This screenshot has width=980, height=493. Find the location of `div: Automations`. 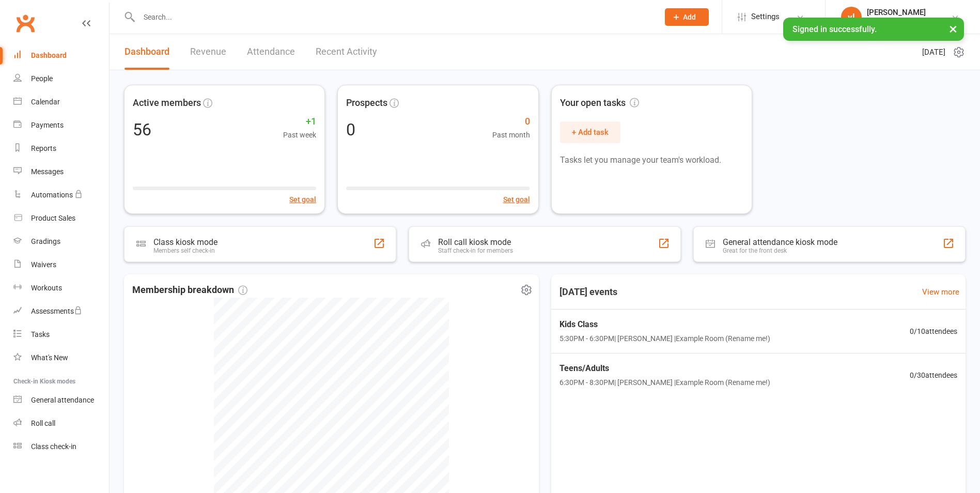

div: Automations is located at coordinates (51, 195).